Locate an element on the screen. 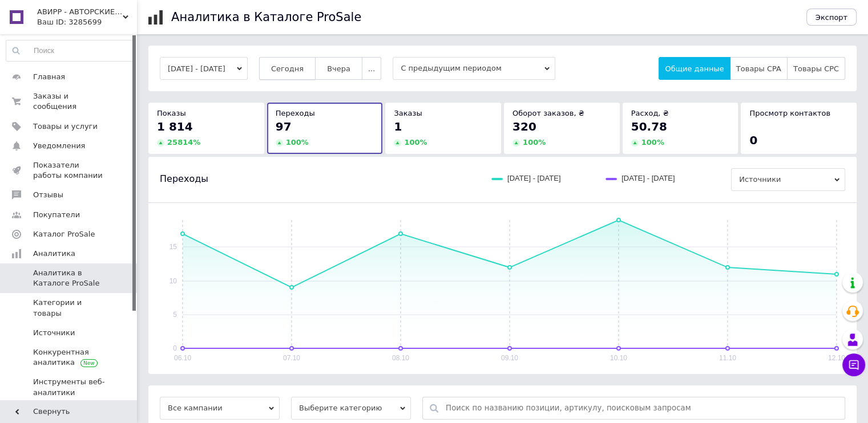 This screenshot has height=423, width=868. span: Покупатели is located at coordinates (56, 215).